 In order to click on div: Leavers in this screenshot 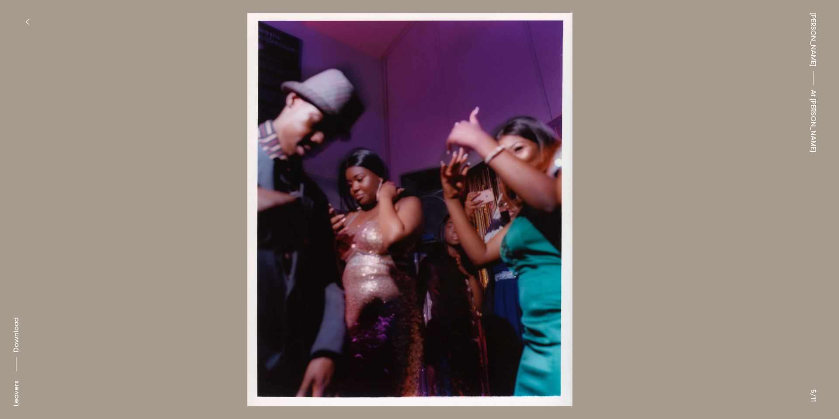, I will do `click(16, 393)`.